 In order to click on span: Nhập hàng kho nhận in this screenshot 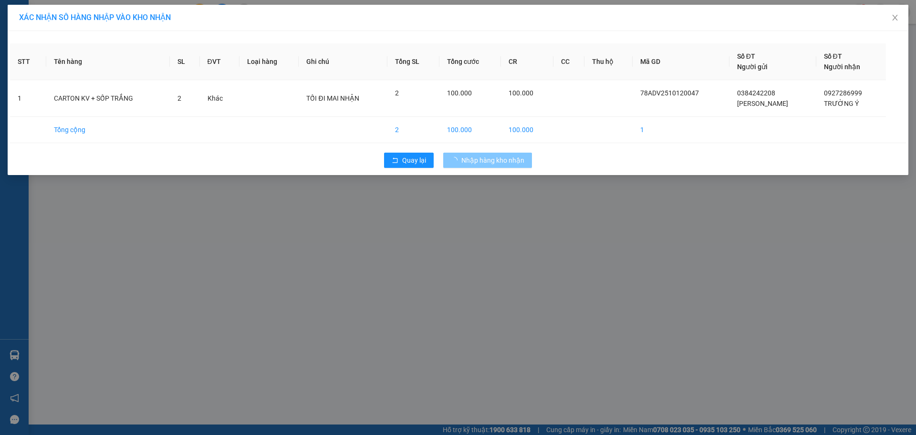, I will do `click(493, 160)`.